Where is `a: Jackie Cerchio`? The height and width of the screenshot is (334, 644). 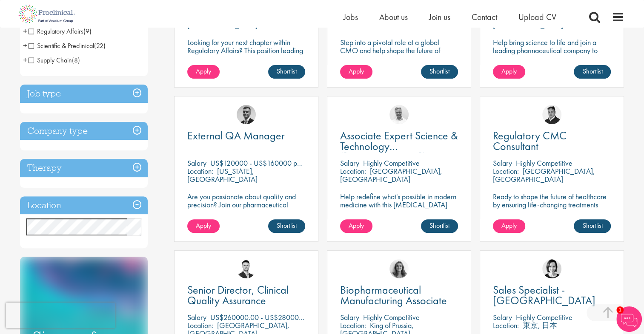 a: Jackie Cerchio is located at coordinates (399, 269).